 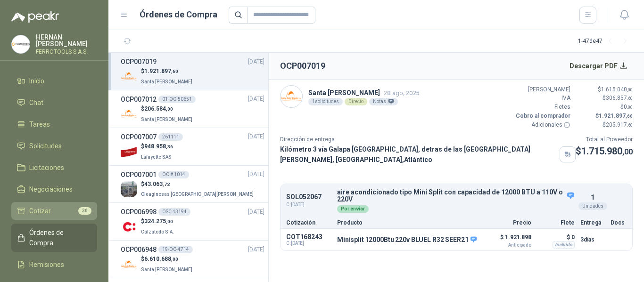 I want to click on p: 3 días, so click(x=593, y=239).